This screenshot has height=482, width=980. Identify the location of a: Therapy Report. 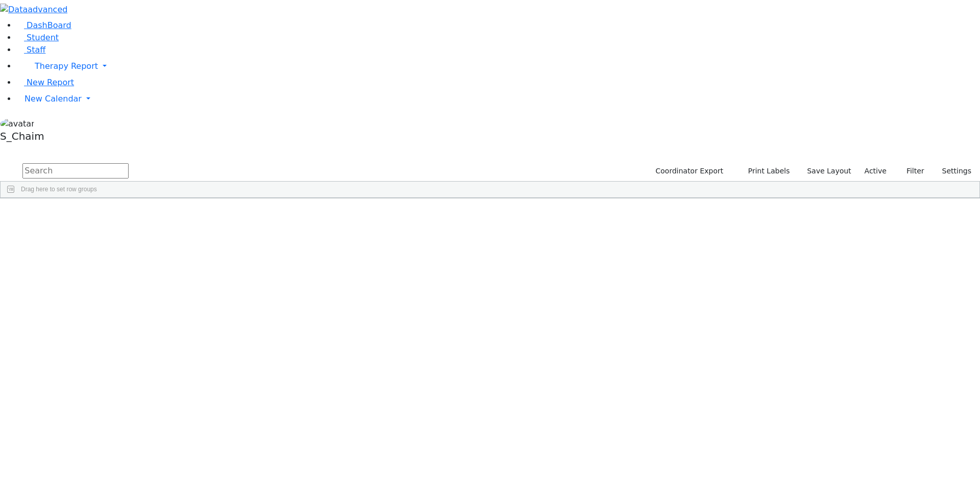
(498, 66).